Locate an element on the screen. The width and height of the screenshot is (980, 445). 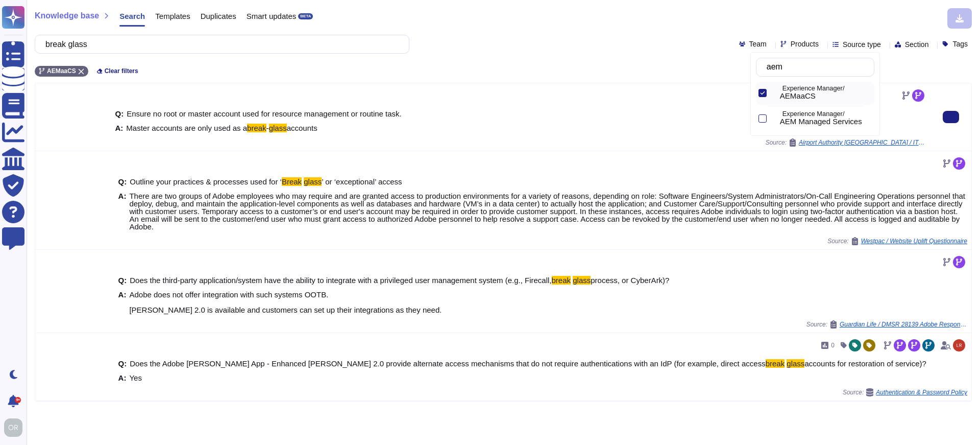
span: Smart updates is located at coordinates (272, 16).